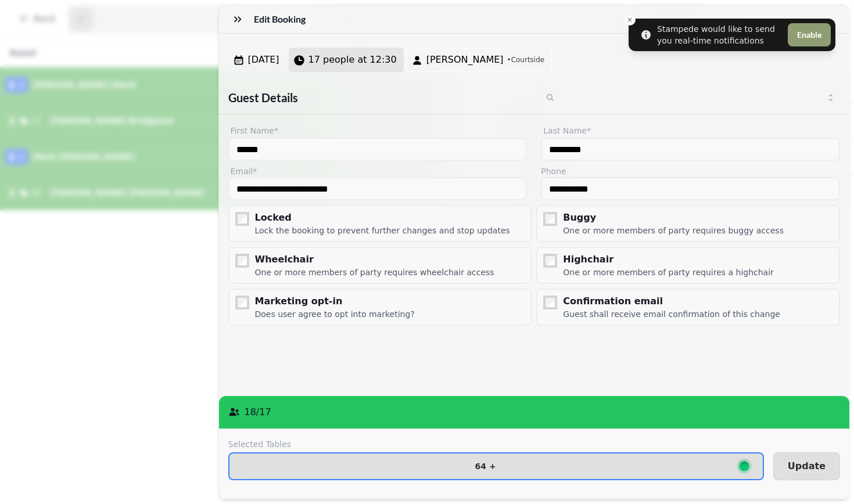  I want to click on div: Highchair, so click(668, 260).